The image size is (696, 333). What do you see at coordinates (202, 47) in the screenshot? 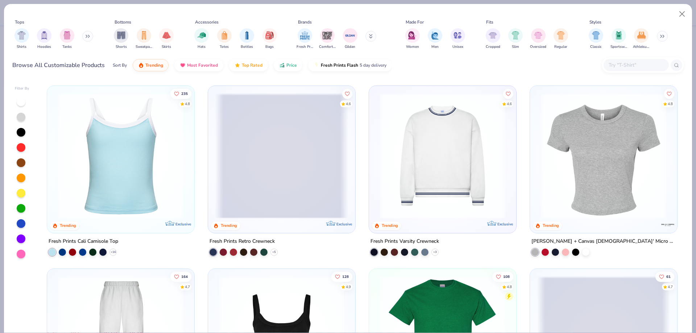
I see `span: Hats` at bounding box center [202, 47].